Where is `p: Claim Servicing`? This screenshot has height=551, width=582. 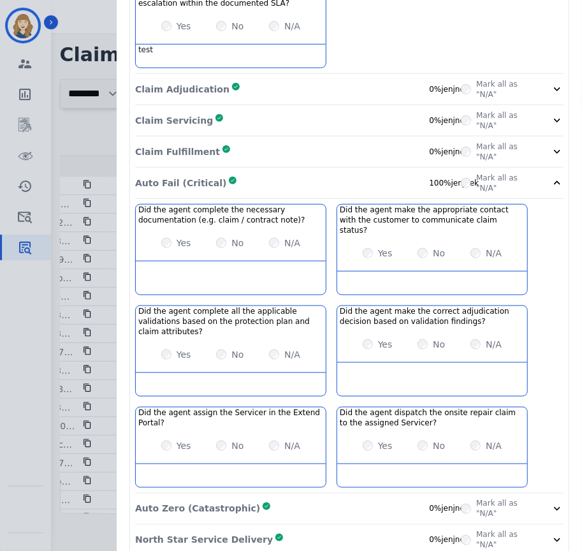
p: Claim Servicing is located at coordinates (174, 121).